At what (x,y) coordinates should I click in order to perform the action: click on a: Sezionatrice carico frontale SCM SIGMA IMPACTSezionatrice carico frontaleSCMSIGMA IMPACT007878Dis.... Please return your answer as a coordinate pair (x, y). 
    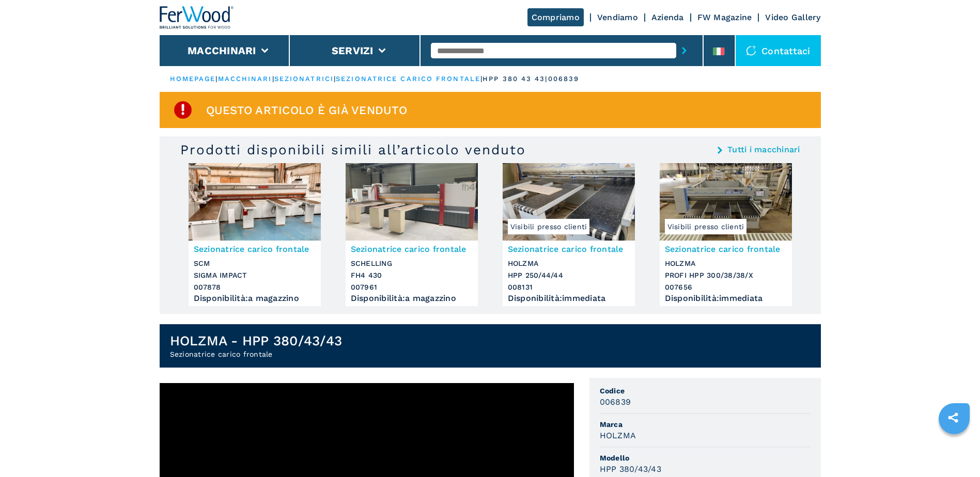
    Looking at the image, I should click on (255, 234).